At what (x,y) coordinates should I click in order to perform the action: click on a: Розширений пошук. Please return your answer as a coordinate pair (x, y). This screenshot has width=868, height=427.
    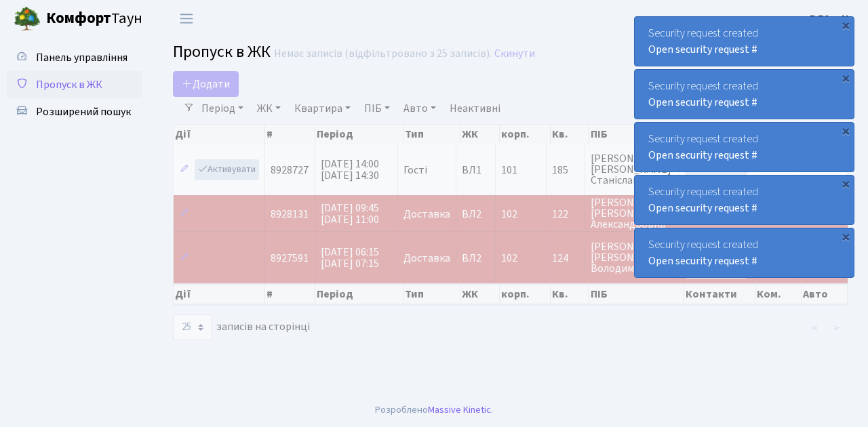
    Looking at the image, I should click on (75, 112).